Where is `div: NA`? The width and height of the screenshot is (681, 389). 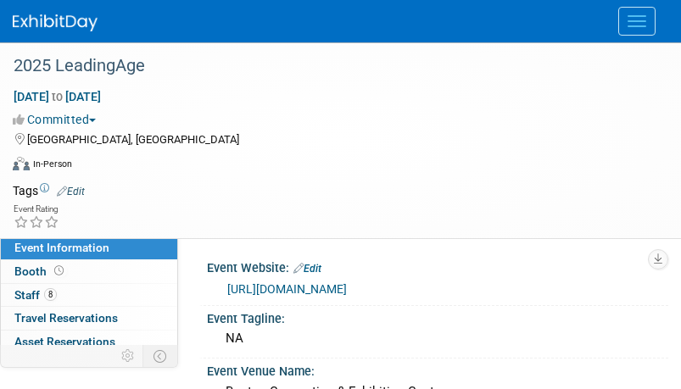 div: NA is located at coordinates (438, 338).